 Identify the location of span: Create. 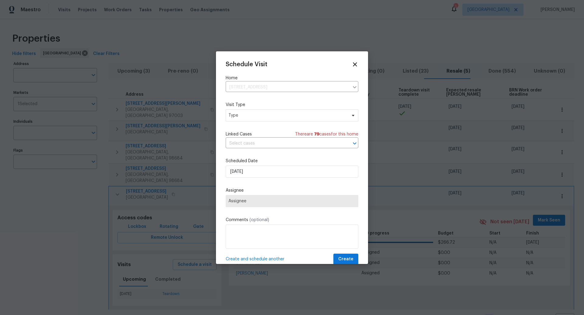
(346, 259).